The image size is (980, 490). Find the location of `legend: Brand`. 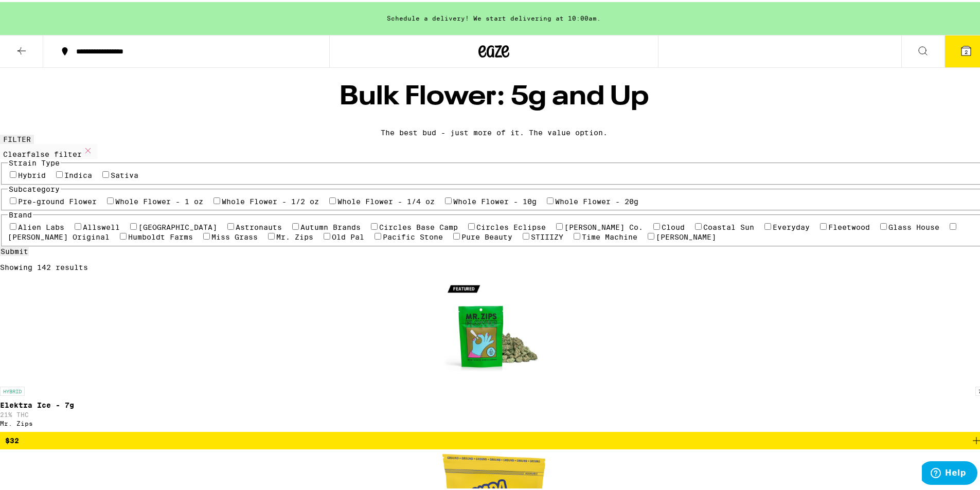

legend: Brand is located at coordinates (20, 213).